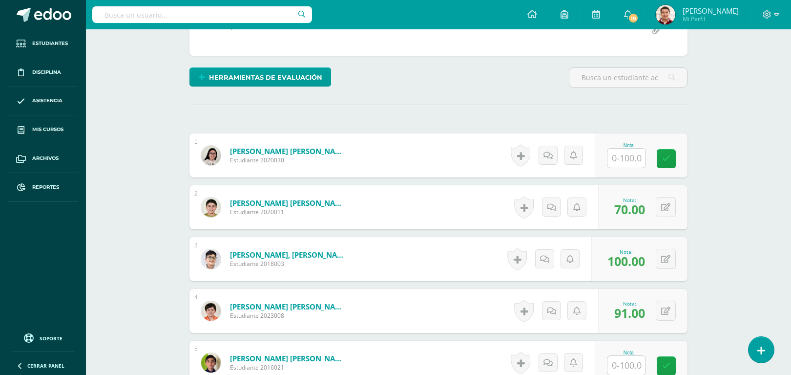 The height and width of the screenshot is (375, 791). I want to click on img: 0a54c271053640bc7d5583f8cc83ce1f.png, so click(211, 362).